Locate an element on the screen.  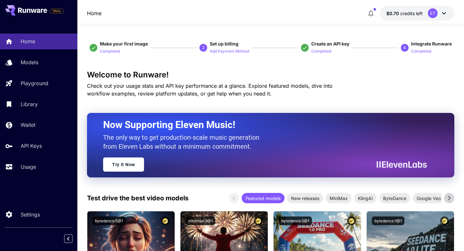
span: Google Veo is located at coordinates (429, 198).